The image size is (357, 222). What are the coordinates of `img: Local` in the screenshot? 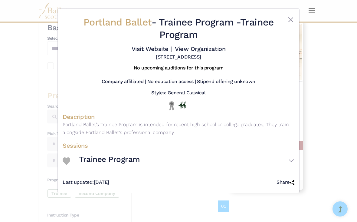 It's located at (172, 105).